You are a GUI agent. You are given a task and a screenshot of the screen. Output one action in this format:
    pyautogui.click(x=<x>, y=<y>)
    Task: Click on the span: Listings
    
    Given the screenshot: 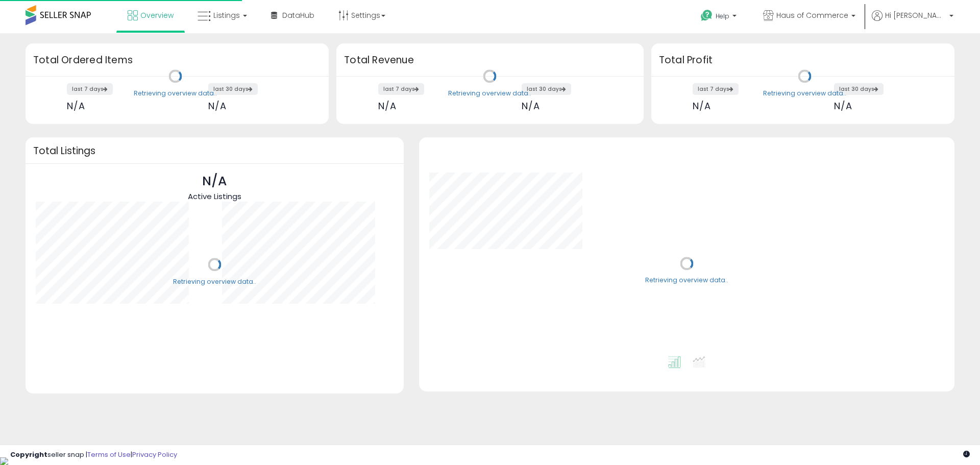 What is the action you would take?
    pyautogui.click(x=227, y=15)
    